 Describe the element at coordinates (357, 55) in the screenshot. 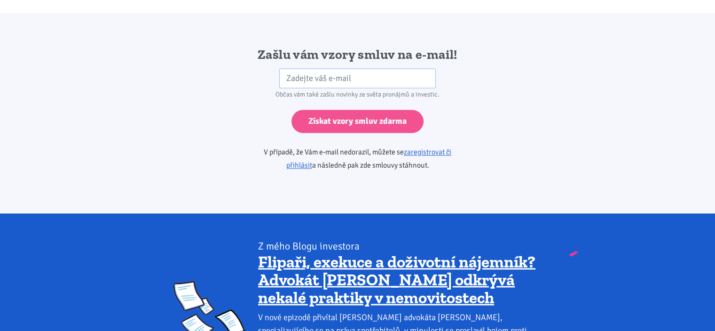

I see `h2: Zašlu vám vzory smluv na e-mail!` at that location.